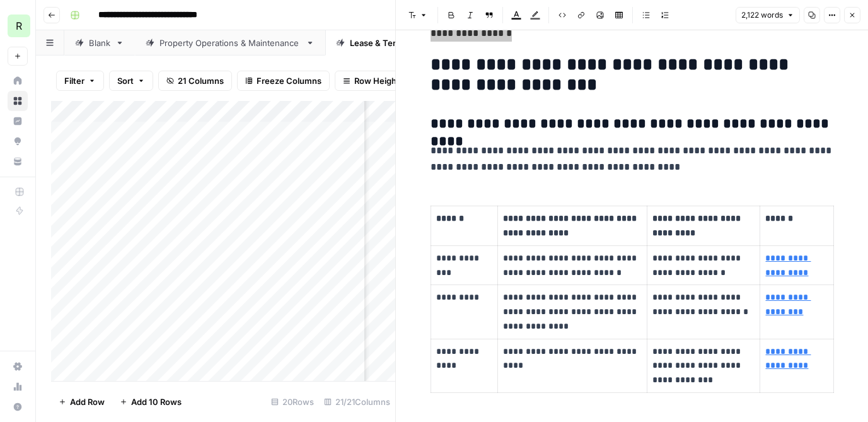 The width and height of the screenshot is (868, 422). What do you see at coordinates (356, 402) in the screenshot?
I see `div: 21/21 Columns` at bounding box center [356, 402].